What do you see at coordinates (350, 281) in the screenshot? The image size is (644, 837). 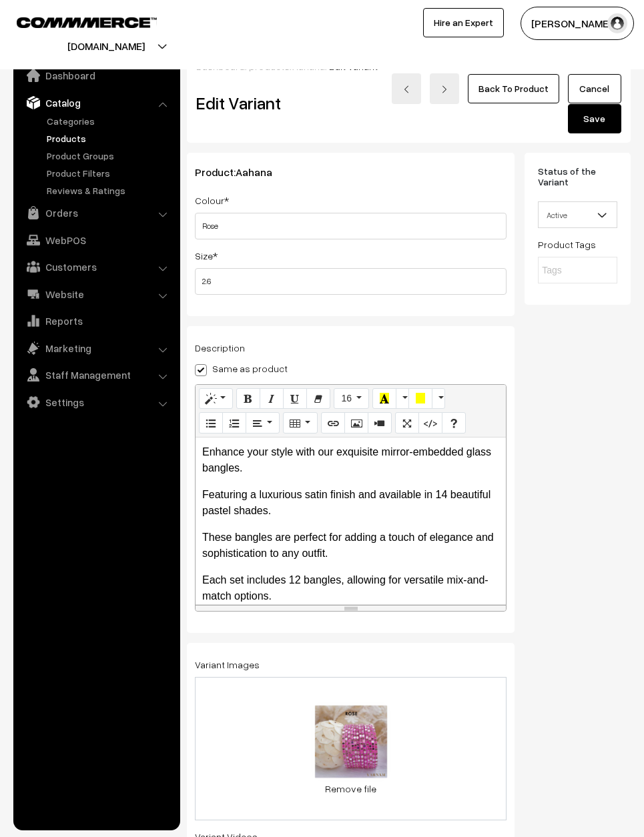 I see `input: Size` at bounding box center [350, 281].